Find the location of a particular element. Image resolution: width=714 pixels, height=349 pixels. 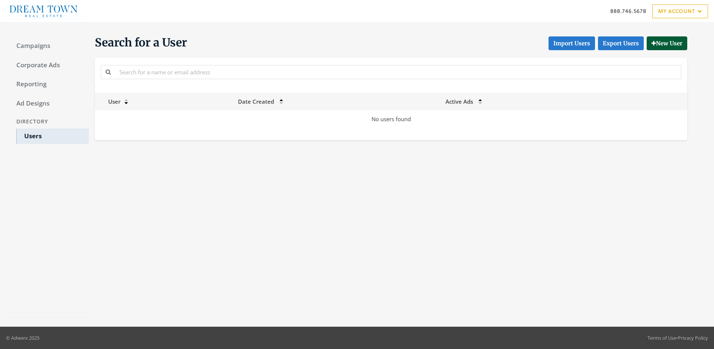

span: Active Ads is located at coordinates (459, 102).